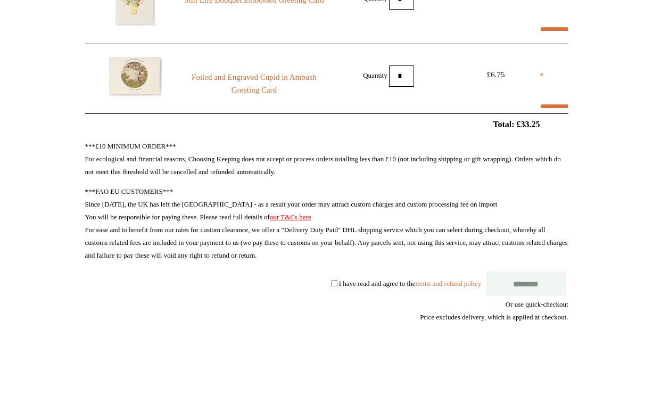  What do you see at coordinates (136, 77) in the screenshot?
I see `img: Foiled and Engraved Cupid in Ambush Greeting Card` at bounding box center [136, 77].